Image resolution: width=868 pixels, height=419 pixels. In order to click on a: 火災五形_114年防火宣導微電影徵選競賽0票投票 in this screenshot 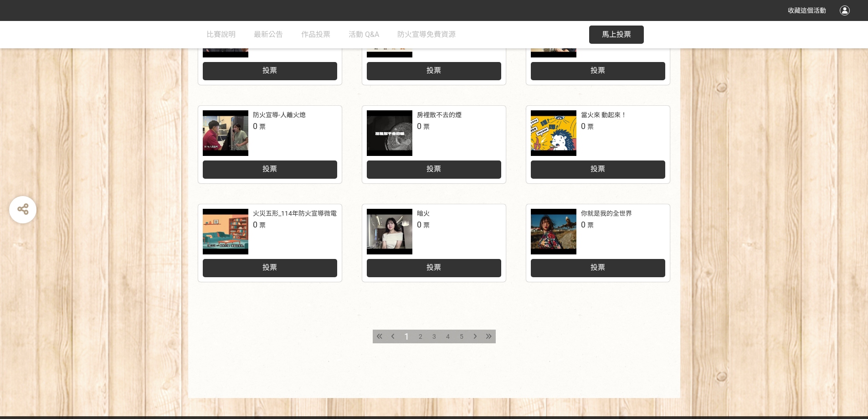, I will do `click(270, 243)`.